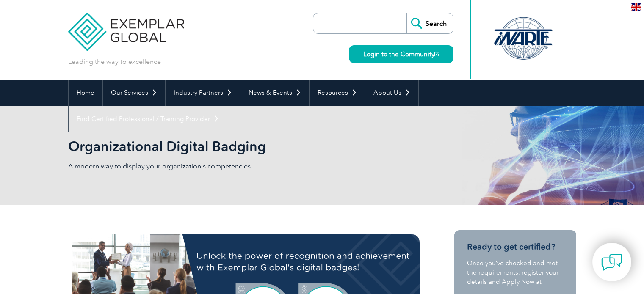 The image size is (644, 294). I want to click on img: open_square.png, so click(436, 54).